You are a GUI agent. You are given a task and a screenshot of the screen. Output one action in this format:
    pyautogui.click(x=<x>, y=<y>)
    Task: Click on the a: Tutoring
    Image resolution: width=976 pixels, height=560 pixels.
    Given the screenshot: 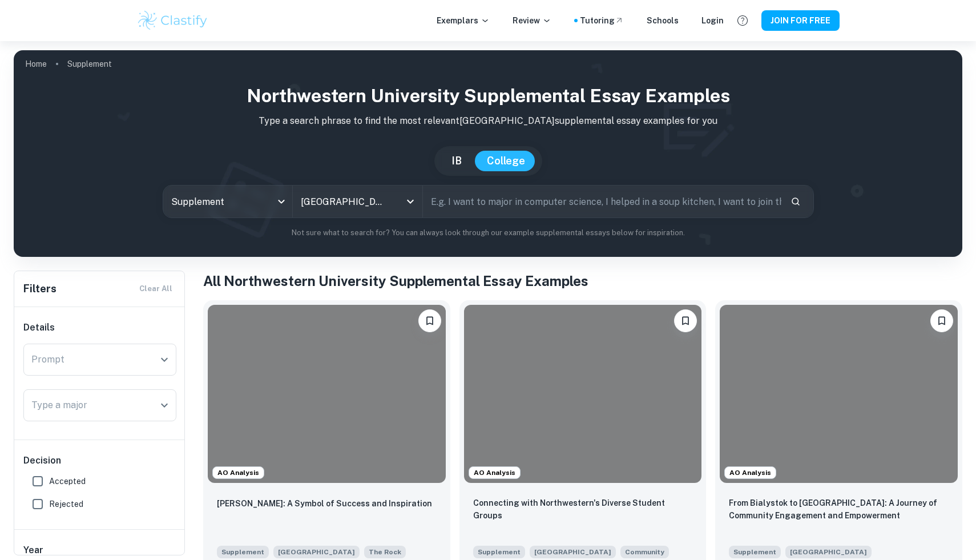 What is the action you would take?
    pyautogui.click(x=601, y=20)
    